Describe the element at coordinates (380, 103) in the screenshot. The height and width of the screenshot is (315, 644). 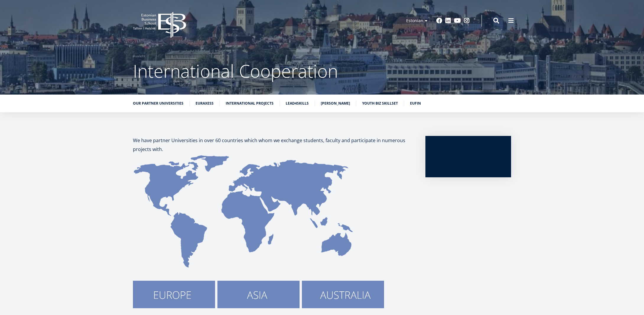
I see `a: Youth BIZ Skillset` at that location.